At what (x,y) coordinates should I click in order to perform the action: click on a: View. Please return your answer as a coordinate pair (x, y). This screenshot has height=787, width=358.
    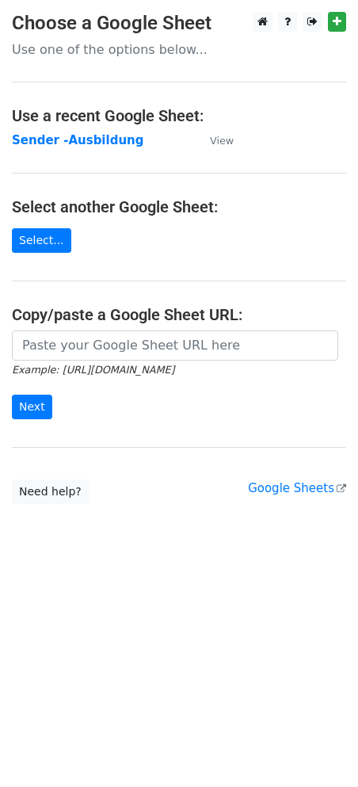
    Looking at the image, I should click on (214, 140).